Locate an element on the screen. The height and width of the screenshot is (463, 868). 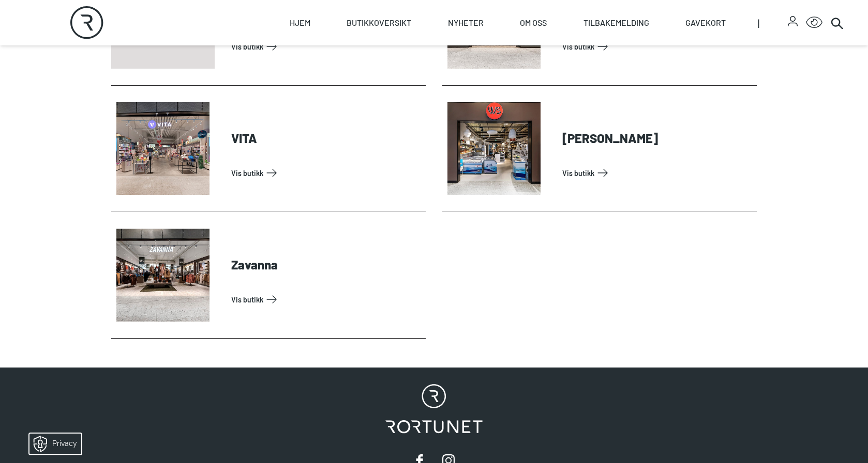
h5: Privacy is located at coordinates (54, 14).